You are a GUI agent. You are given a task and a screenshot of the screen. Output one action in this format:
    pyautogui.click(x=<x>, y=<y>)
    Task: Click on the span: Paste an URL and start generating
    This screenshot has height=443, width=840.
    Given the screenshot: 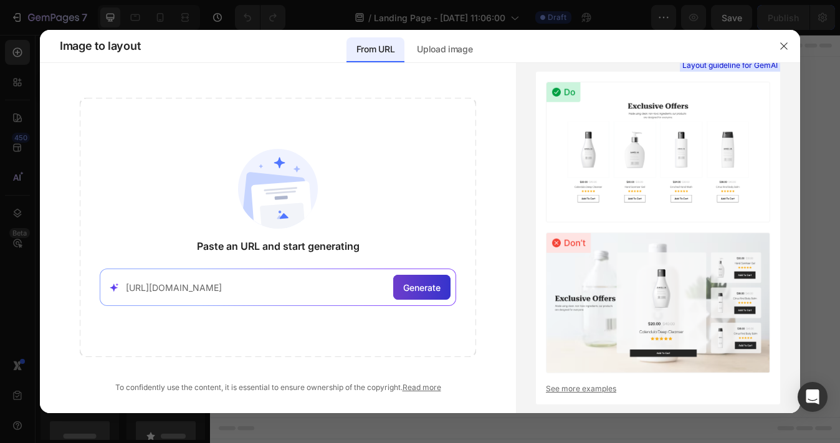 What is the action you would take?
    pyautogui.click(x=278, y=246)
    